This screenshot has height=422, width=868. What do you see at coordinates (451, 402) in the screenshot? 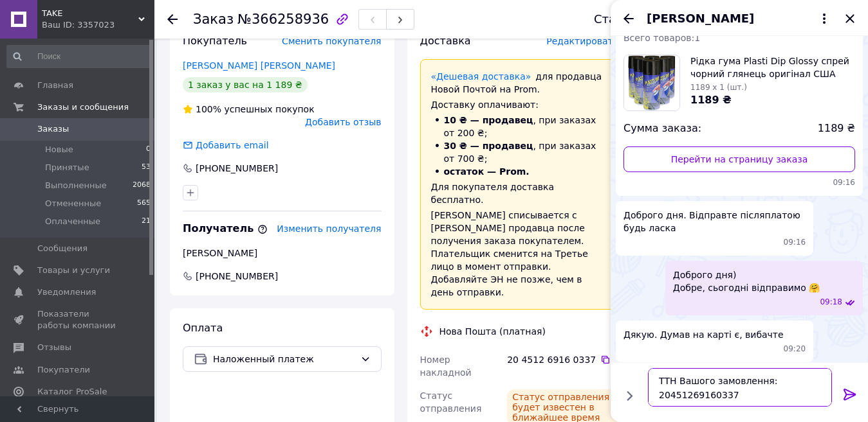
I see `span: Статус отправления` at bounding box center [451, 402].